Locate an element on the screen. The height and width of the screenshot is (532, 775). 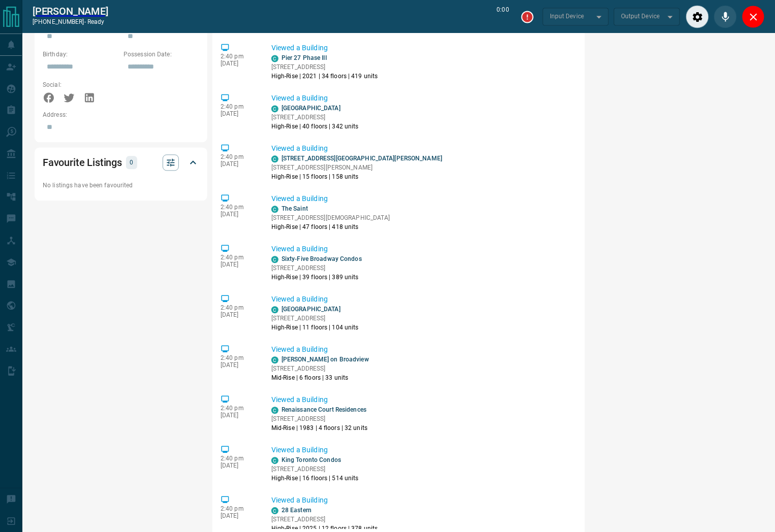
p: High-Rise | 47 floors | 418 units is located at coordinates (331, 227).